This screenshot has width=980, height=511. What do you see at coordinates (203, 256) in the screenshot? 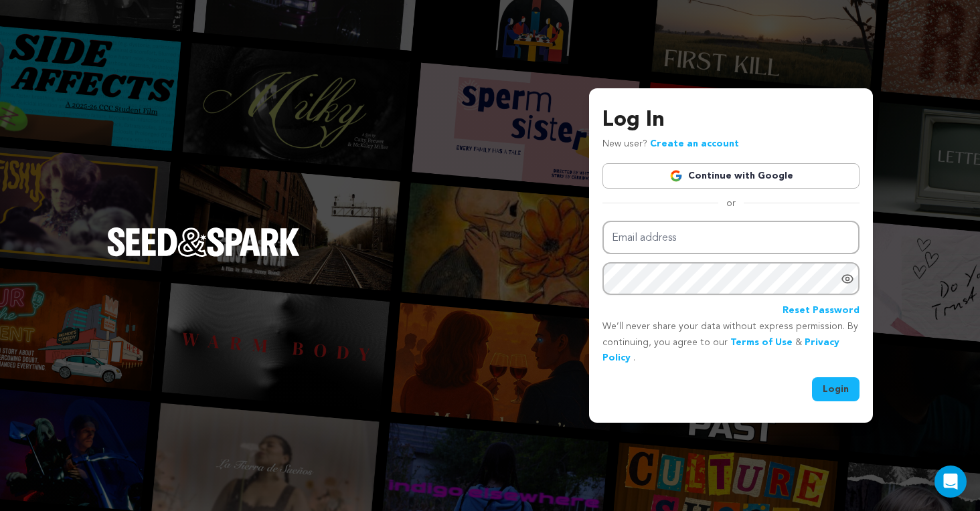
I see `a: Seed&Spark Homepage` at bounding box center [203, 256].